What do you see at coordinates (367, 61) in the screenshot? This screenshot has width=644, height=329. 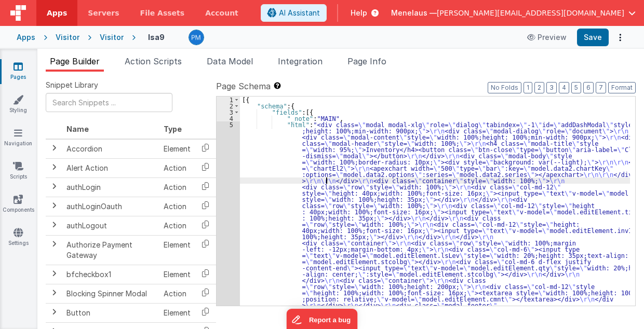 I see `span: Page Info` at bounding box center [367, 61].